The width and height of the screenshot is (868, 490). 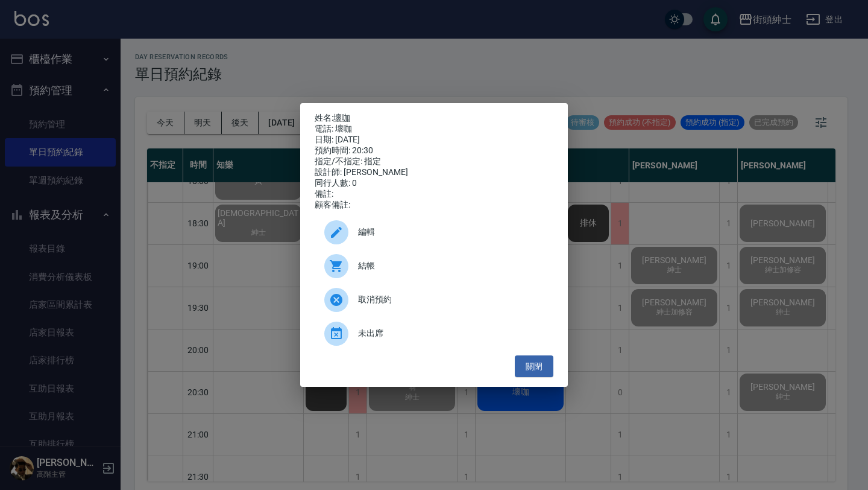 I want to click on span: 未出席, so click(x=451, y=333).